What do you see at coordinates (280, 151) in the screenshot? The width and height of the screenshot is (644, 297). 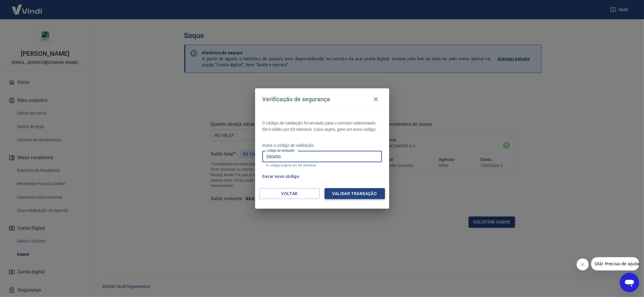 I see `label: Código de validação` at bounding box center [280, 151].